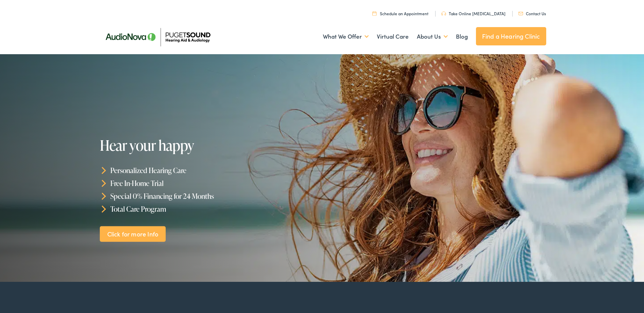 The image size is (644, 313). Describe the element at coordinates (461, 37) in the screenshot. I see `a: Blog` at that location.